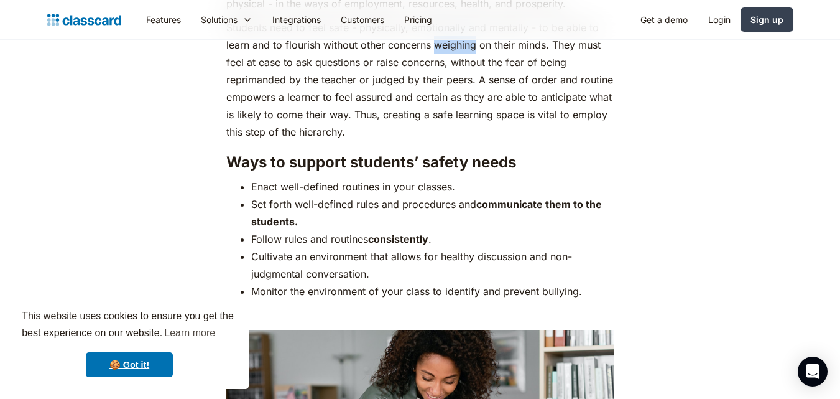 The height and width of the screenshot is (399, 840). I want to click on a: Pricing, so click(418, 19).